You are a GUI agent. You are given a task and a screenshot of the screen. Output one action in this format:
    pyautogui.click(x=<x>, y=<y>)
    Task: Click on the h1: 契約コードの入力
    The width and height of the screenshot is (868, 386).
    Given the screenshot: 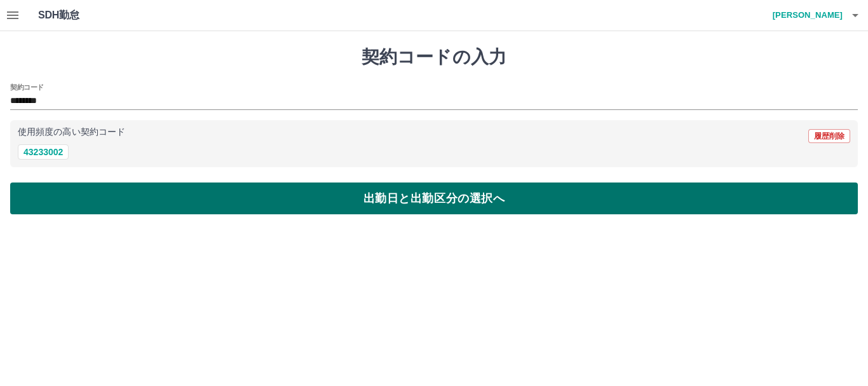 What is the action you would take?
    pyautogui.click(x=434, y=57)
    